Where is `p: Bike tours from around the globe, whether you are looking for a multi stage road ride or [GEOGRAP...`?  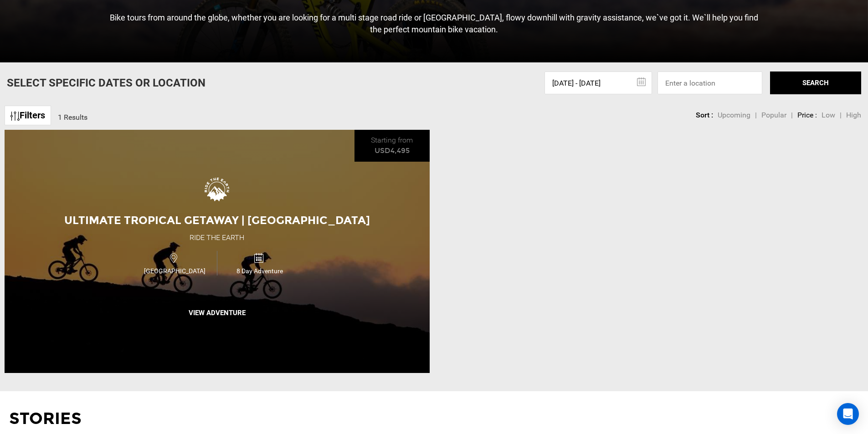
p: Bike tours from around the globe, whether you are looking for a multi stage road ride or [GEOGRAP... is located at coordinates (434, 24).